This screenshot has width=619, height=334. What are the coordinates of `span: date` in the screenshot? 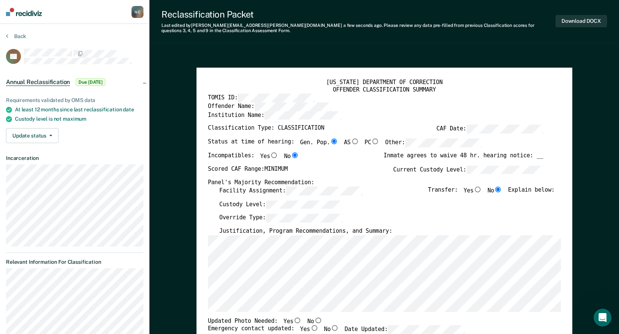 It's located at (128, 109).